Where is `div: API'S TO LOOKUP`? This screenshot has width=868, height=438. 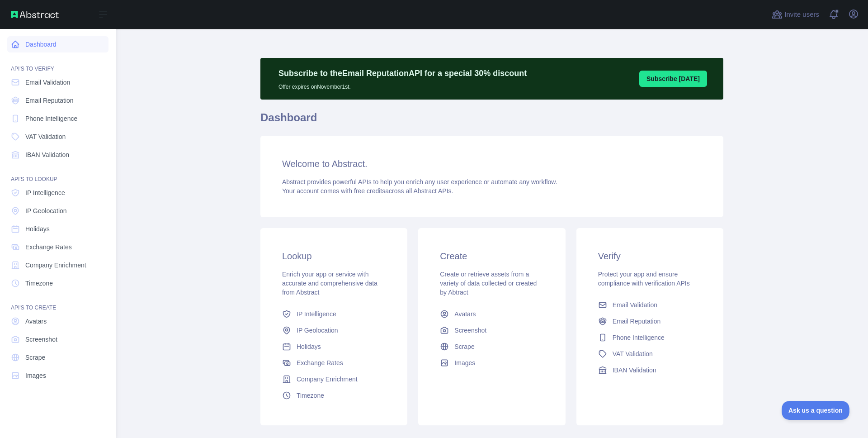 div: API'S TO LOOKUP is located at coordinates (58, 174).